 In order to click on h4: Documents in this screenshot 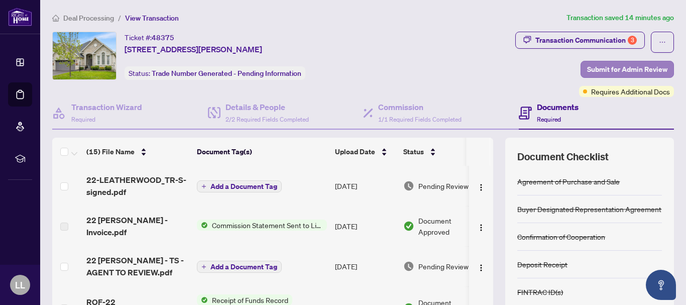, I will do `click(557, 107)`.